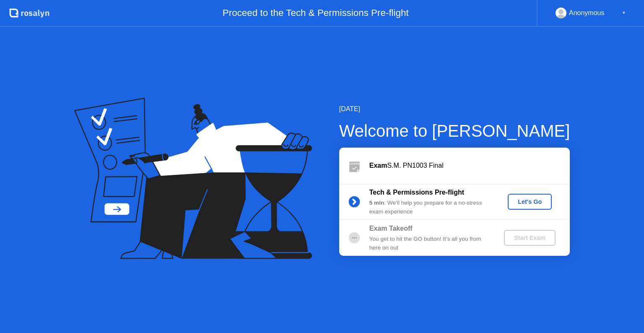  What do you see at coordinates (430, 207) in the screenshot?
I see `div: : We’ll help you prepare for a no-stress exam experience` at bounding box center [430, 207].